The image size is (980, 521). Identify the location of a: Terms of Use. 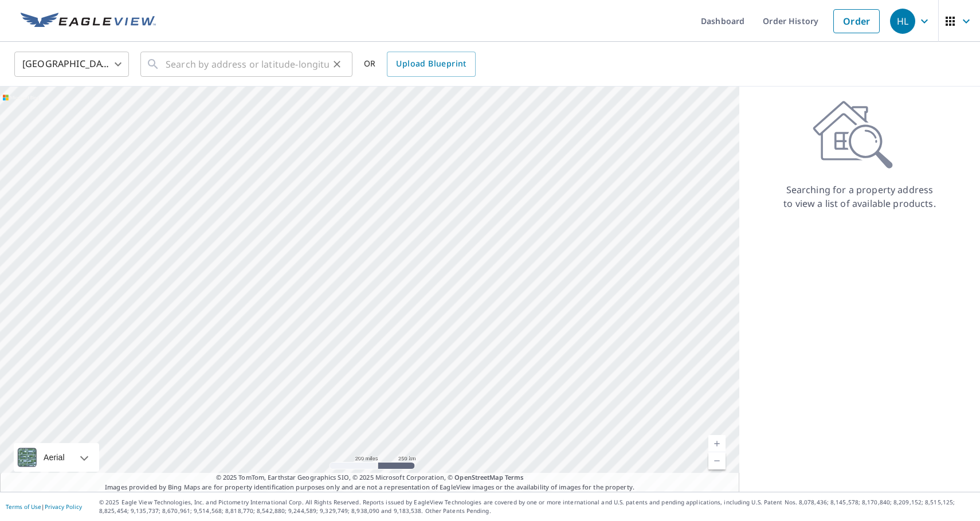
(24, 507).